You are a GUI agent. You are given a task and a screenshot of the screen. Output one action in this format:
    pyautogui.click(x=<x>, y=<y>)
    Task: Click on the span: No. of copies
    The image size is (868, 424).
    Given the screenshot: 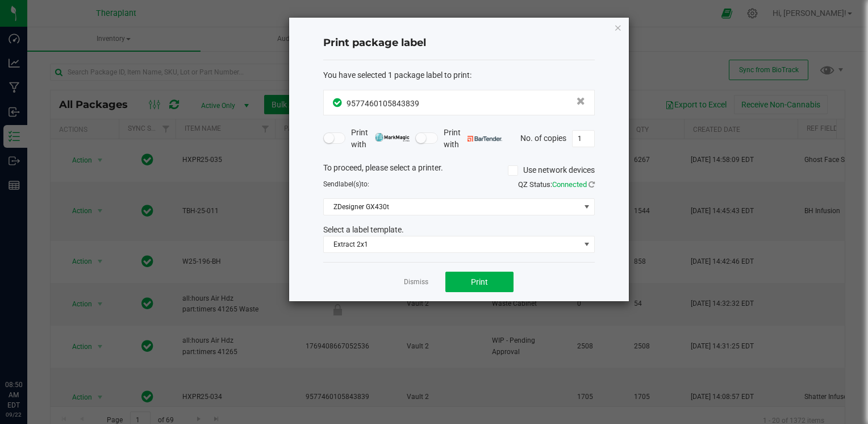 What is the action you would take?
    pyautogui.click(x=543, y=137)
    